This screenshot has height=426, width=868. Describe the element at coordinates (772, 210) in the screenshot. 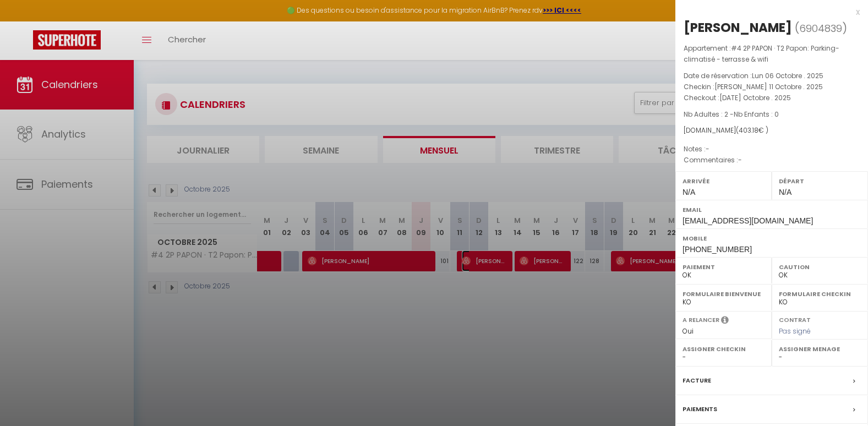

I see `label: Email` at that location.